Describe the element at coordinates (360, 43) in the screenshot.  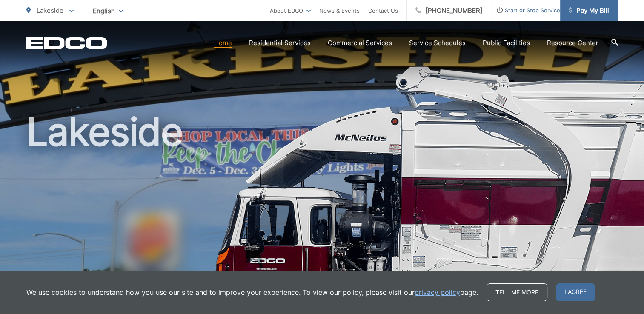
I see `a: Commercial Services` at that location.